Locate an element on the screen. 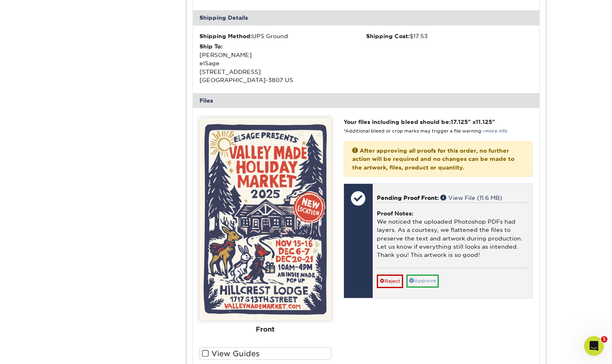  div: UPS Ground is located at coordinates (283, 36).